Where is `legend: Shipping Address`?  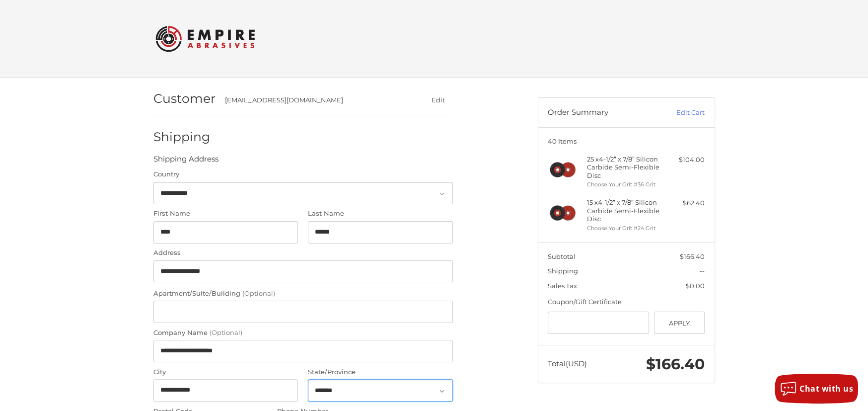
legend: Shipping Address is located at coordinates (186, 161).